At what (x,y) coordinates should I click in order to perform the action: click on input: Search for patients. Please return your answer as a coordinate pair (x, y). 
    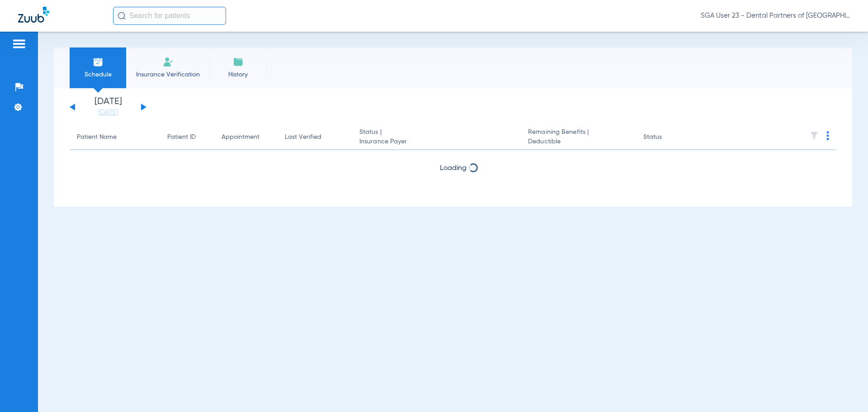
    Looking at the image, I should click on (169, 16).